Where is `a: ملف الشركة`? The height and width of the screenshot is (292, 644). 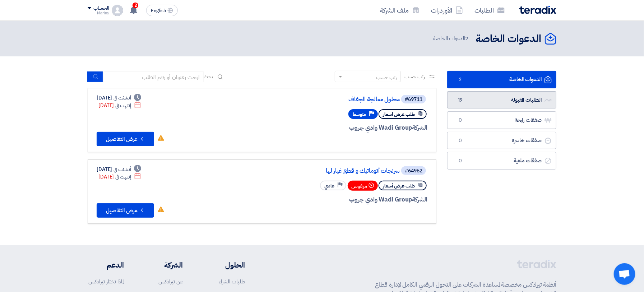
a: ملف الشركة is located at coordinates (400, 10).